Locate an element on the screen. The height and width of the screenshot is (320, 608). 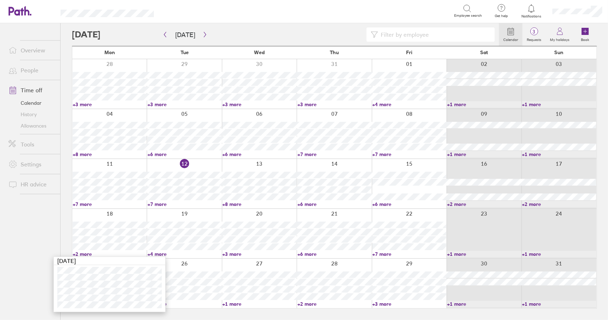
span: Sat is located at coordinates (484, 52).